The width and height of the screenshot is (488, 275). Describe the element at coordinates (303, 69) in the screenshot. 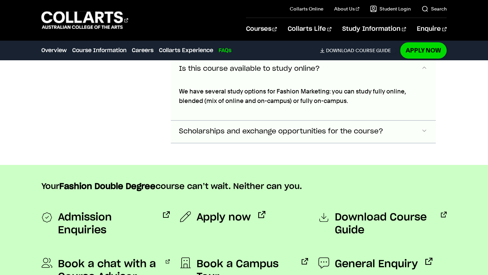

I see `button: Is this course available to study online?` at that location.